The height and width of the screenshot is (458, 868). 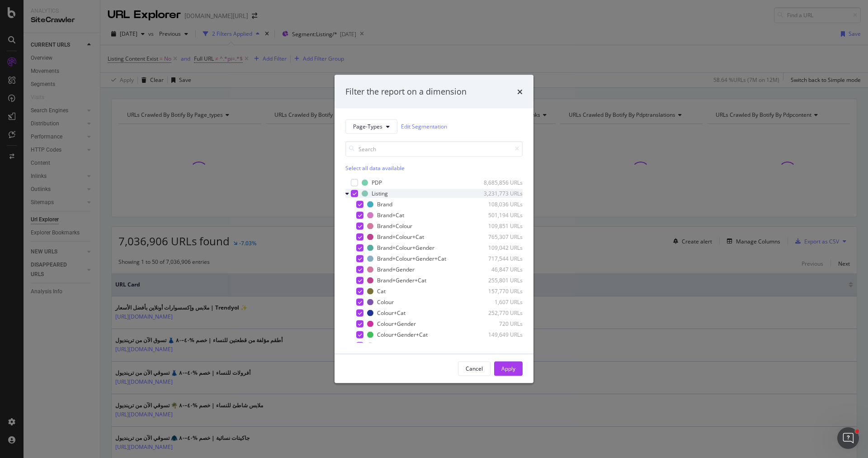 I want to click on div: Brand+Gender+Cat, so click(x=401, y=280).